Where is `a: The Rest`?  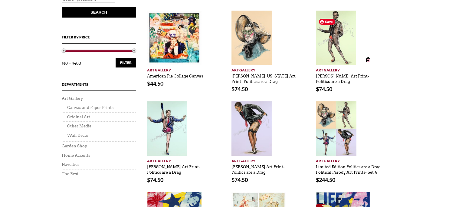 a: The Rest is located at coordinates (70, 174).